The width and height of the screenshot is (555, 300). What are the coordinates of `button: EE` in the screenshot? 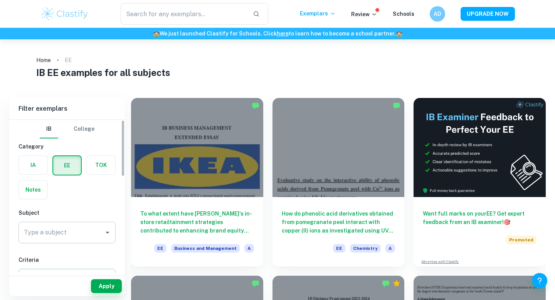 It's located at (67, 165).